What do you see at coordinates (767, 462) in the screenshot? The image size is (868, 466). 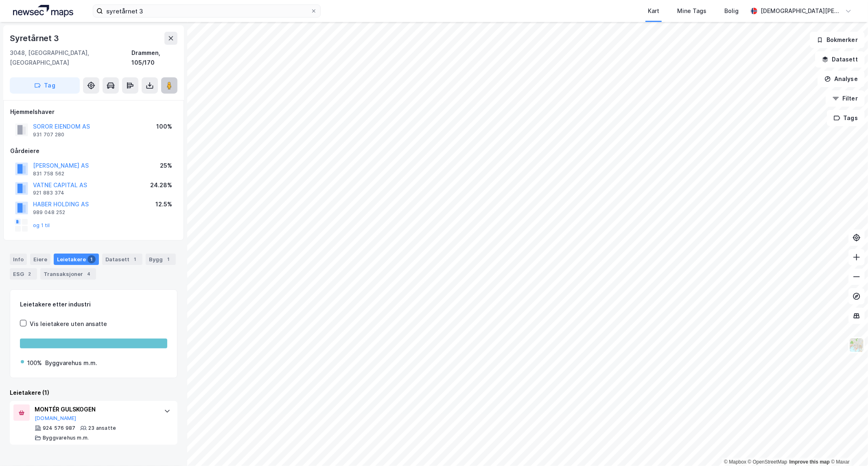 I see `a: OpenStreetMap` at bounding box center [767, 462].